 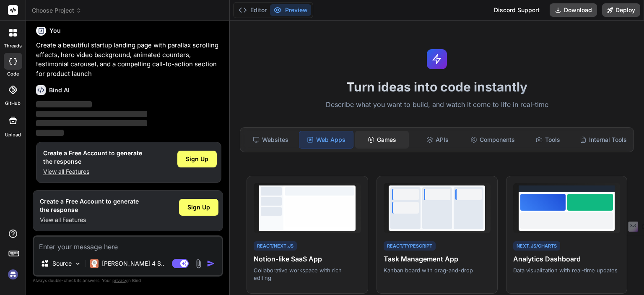 What do you see at coordinates (271, 140) in the screenshot?
I see `div: Websites` at bounding box center [271, 140].